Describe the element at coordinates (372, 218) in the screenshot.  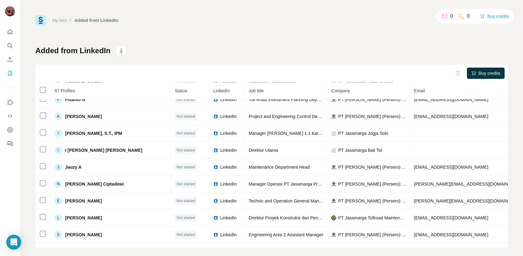
I see `span: PT Jasamarga Tollroad Maintenance` at that location.